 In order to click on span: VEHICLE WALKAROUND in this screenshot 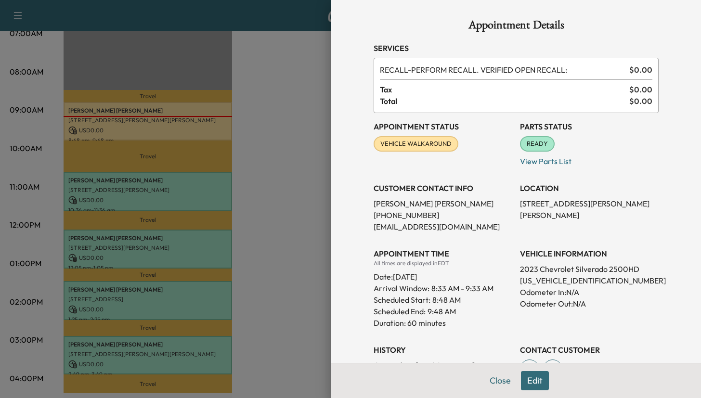, I will do `click(416, 144)`.